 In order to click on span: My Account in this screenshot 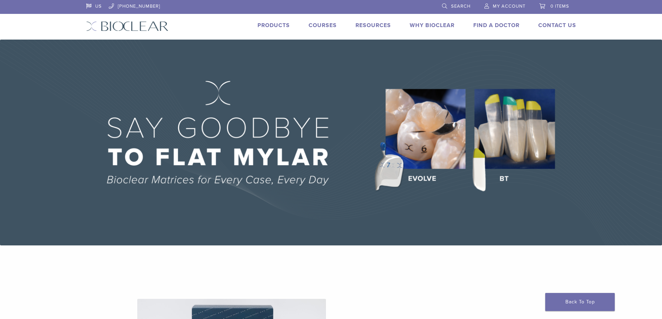, I will do `click(509, 6)`.